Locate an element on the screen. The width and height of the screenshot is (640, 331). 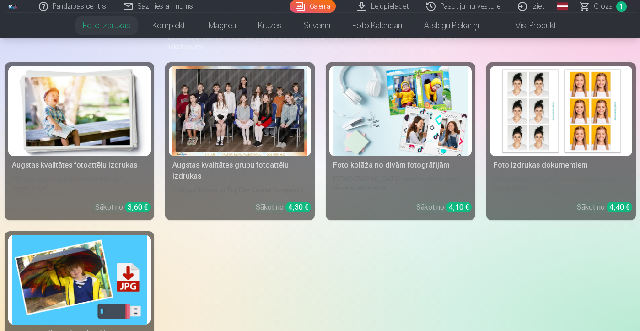
div: Foto izdrukas dokumentiem is located at coordinates (561, 165).